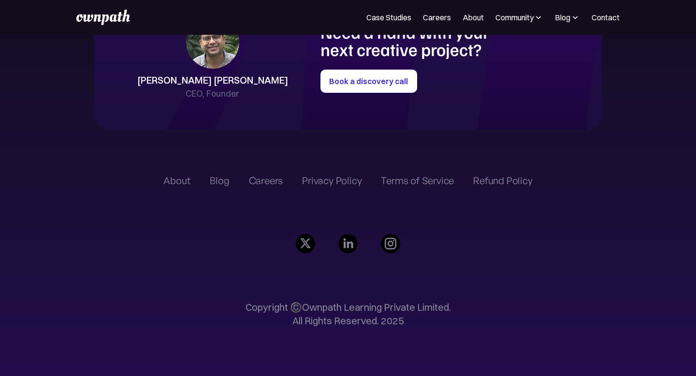 The height and width of the screenshot is (376, 696). What do you see at coordinates (332, 181) in the screenshot?
I see `a: Privacy Policy` at bounding box center [332, 181].